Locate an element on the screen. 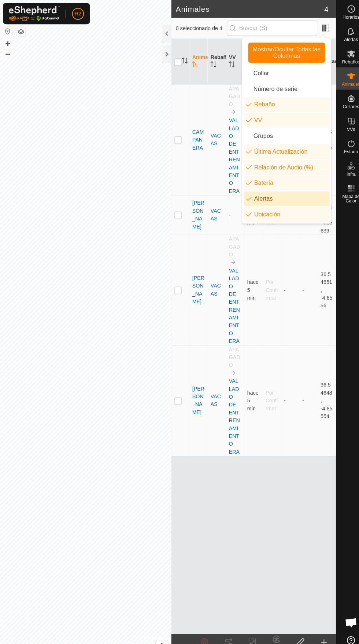  button: Restablecer Mapa is located at coordinates (8, 31).